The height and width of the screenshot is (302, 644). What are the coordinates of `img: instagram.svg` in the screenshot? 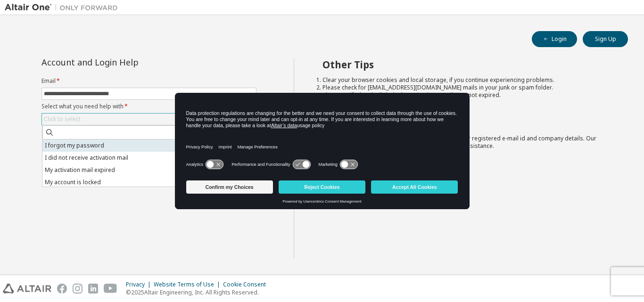 It's located at (77, 288).